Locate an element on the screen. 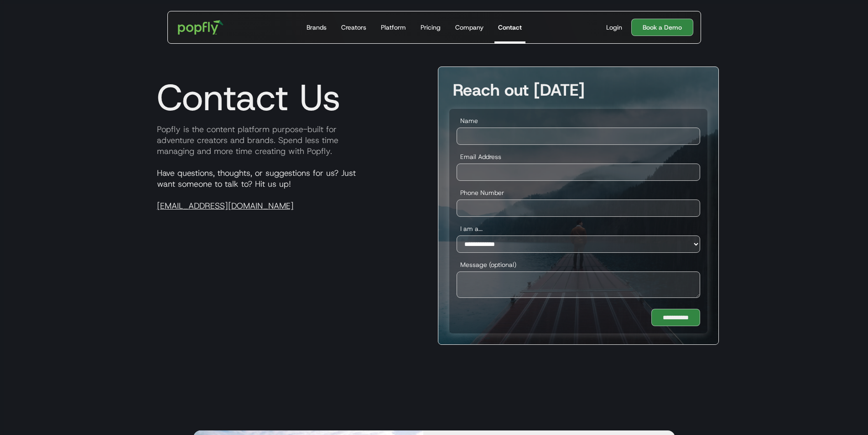  div: Platform is located at coordinates (393, 28).